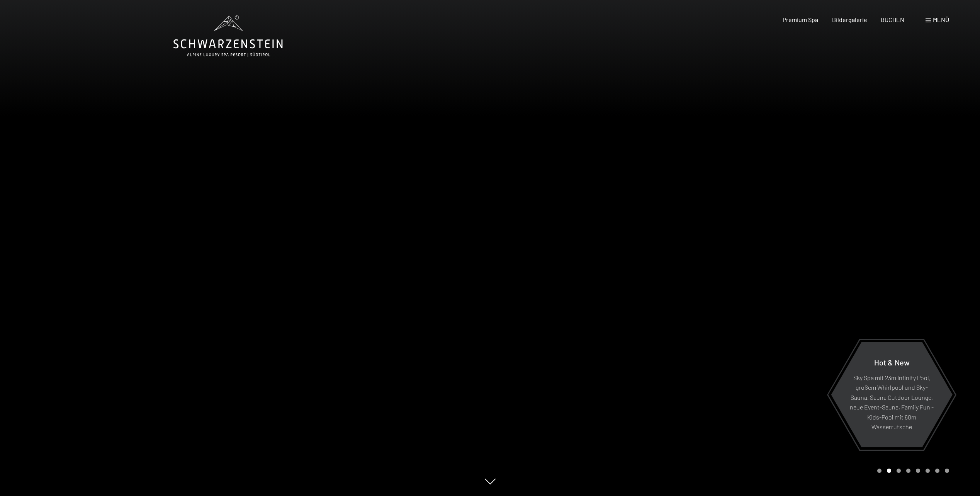  What do you see at coordinates (928, 471) in the screenshot?
I see `div: Carousel Page 6` at bounding box center [928, 471].